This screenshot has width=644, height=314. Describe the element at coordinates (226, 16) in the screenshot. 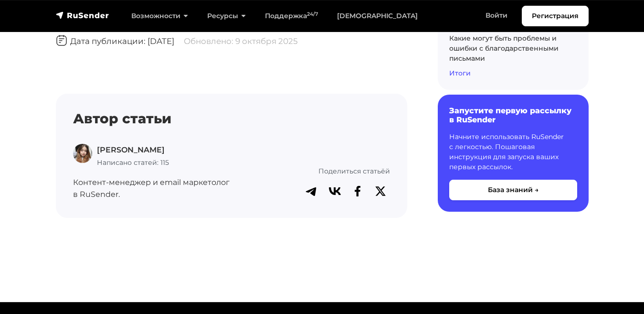

I see `a: Ресурсы` at that location.